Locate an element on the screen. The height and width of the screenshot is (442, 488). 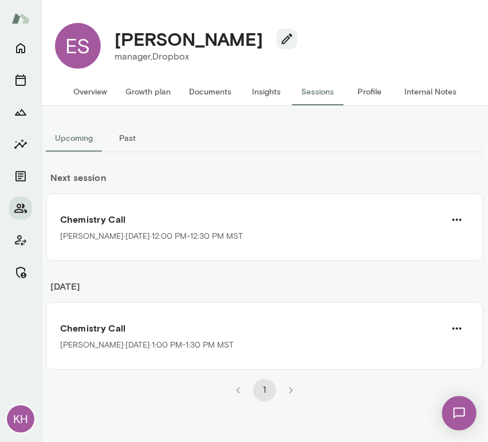
button: Internal Notes is located at coordinates (430, 92).